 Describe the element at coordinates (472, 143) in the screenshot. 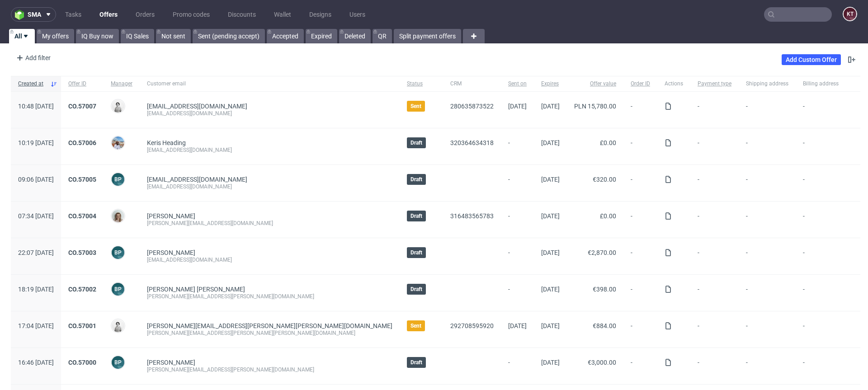

I see `a: 320364634318` at that location.